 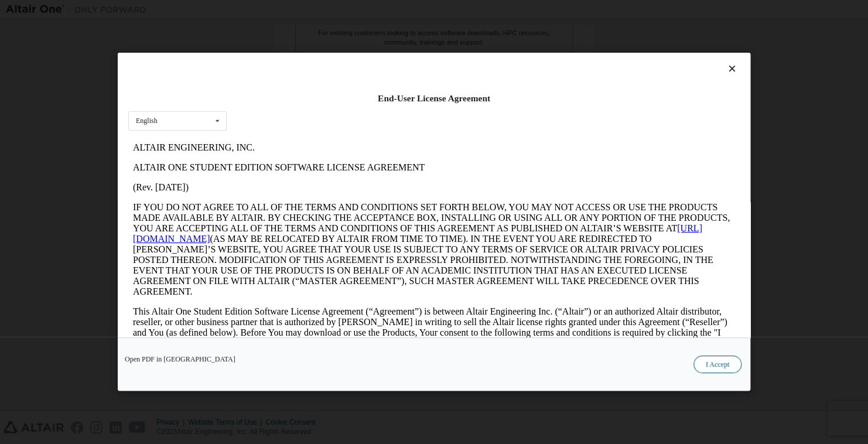 I want to click on p: IF YOU DO NOT AGREE TO ALL OF THE TERMS AND CONDITIONS SET FORTH BELOW, YOU MAY NOT ACCESS OR USE..., so click(x=305, y=112).